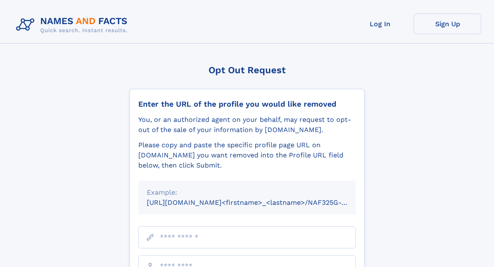 The image size is (494, 267). I want to click on div: You, or an authorized agent on your behalf, may request to opt-out of the sale of your informatio..., so click(247, 125).